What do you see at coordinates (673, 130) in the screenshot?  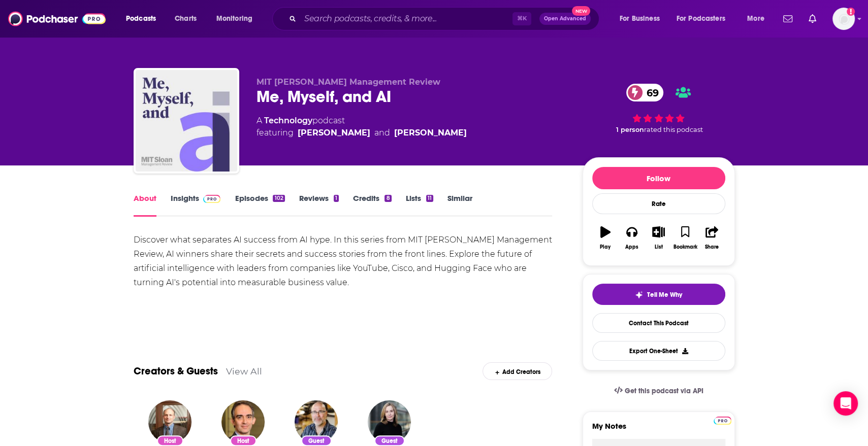 I see `span: rated this podcast` at bounding box center [673, 130].